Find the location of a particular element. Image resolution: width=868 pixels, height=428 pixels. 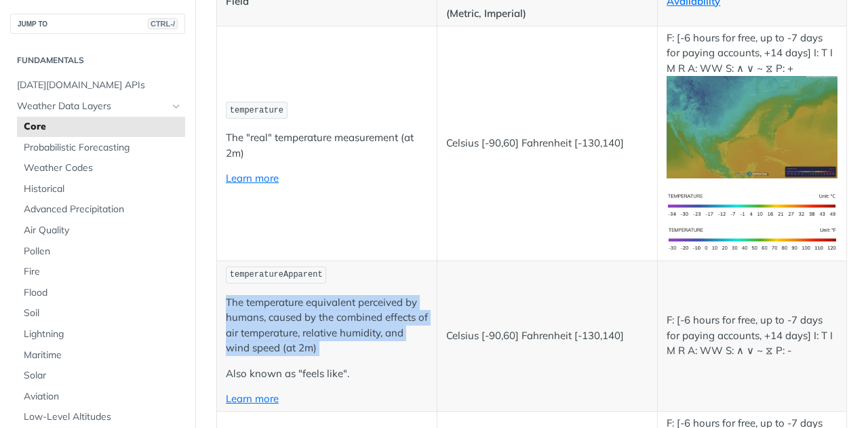

span: temperatureApparent is located at coordinates (276, 274).